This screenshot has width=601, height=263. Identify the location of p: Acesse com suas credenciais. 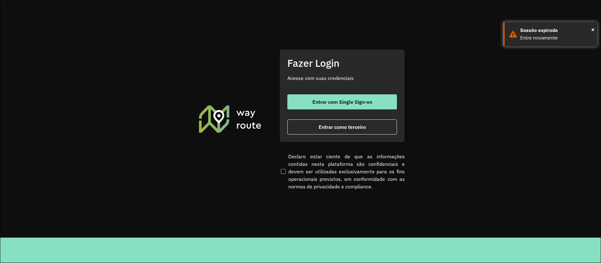
(342, 78).